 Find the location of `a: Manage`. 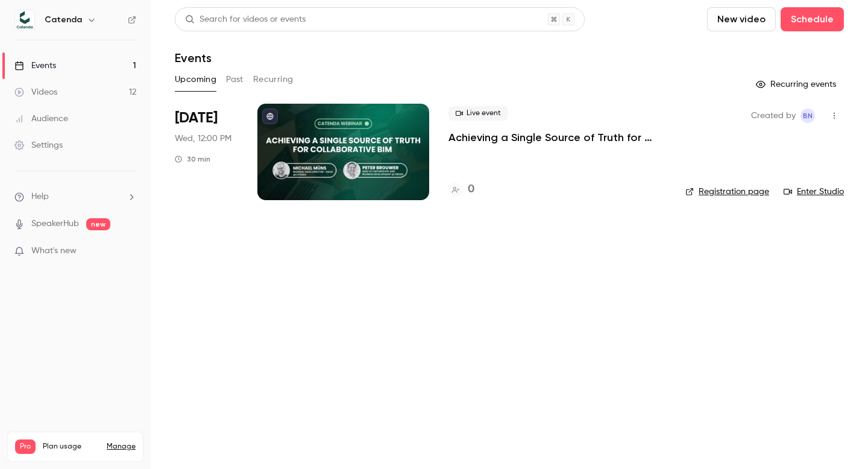

a: Manage is located at coordinates (121, 447).